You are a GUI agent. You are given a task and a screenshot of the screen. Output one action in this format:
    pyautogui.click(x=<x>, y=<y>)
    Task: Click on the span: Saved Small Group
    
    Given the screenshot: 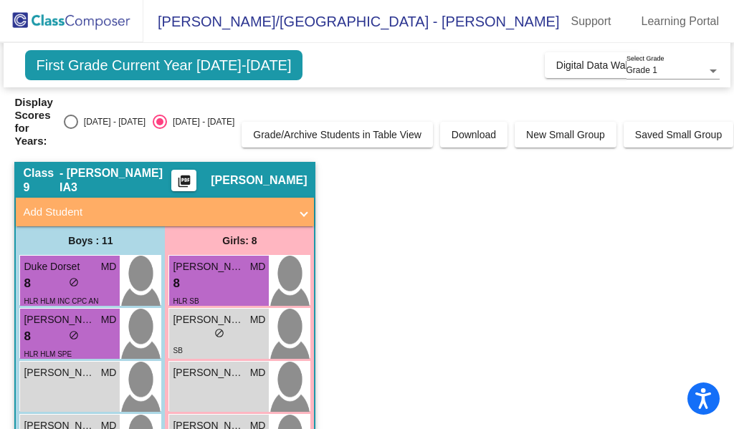 What is the action you would take?
    pyautogui.click(x=678, y=135)
    